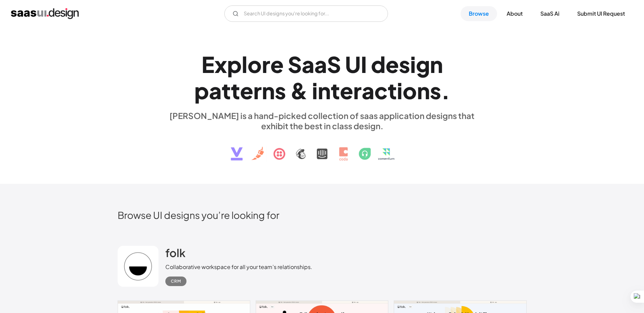 This screenshot has width=644, height=313. Describe the element at coordinates (381, 90) in the screenshot. I see `div: c` at that location.